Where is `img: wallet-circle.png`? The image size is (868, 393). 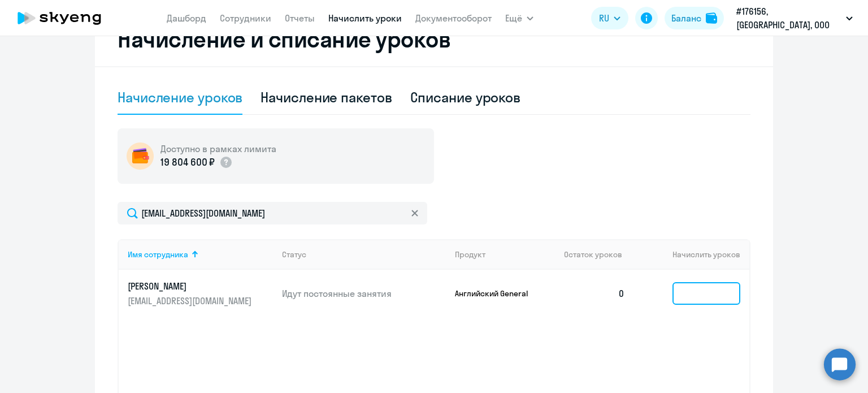
img: wallet-circle.png is located at coordinates (140, 156).